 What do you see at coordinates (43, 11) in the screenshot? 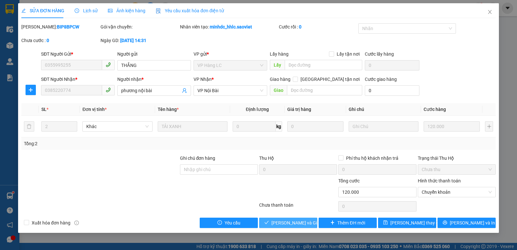
I see `span: SỬA ĐƠN HÀNG` at bounding box center [43, 11].